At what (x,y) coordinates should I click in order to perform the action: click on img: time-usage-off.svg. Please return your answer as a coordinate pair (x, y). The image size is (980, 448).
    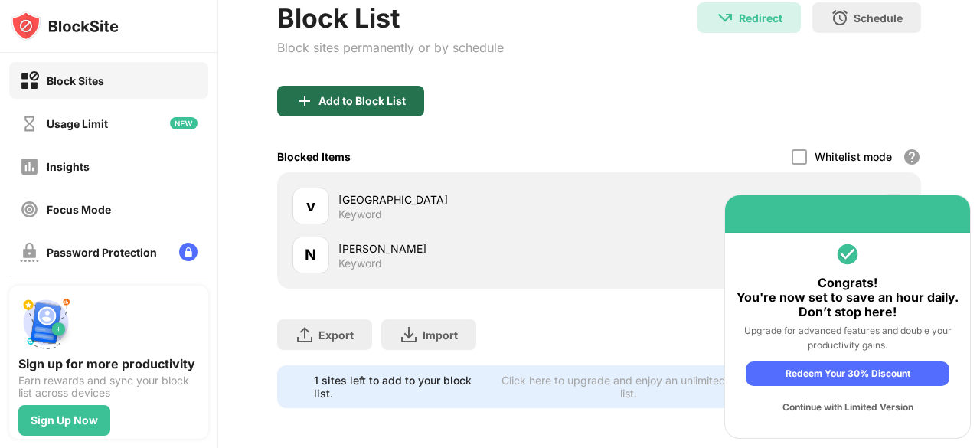
    Looking at the image, I should click on (29, 124).